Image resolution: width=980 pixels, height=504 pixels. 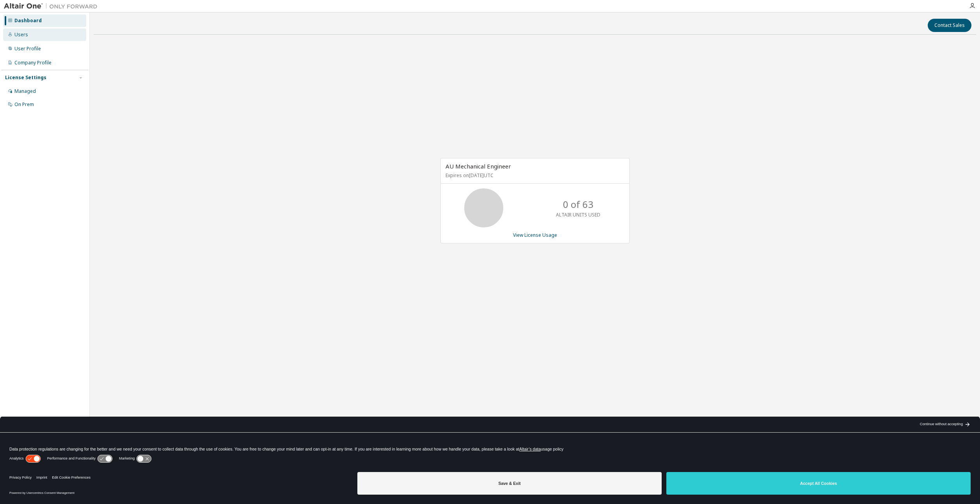 What do you see at coordinates (24, 104) in the screenshot?
I see `div: On Prem` at bounding box center [24, 104].